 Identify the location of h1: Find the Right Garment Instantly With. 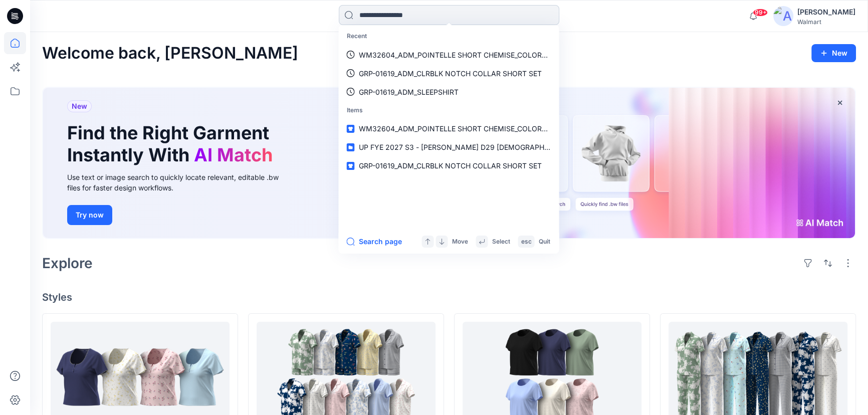
(173, 144).